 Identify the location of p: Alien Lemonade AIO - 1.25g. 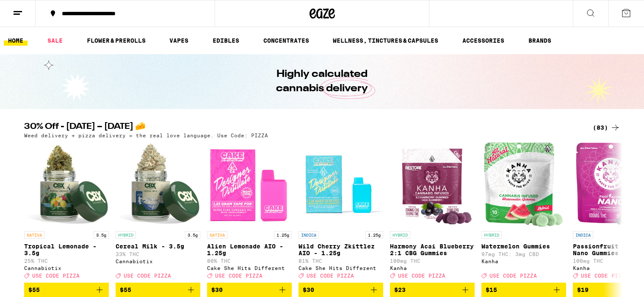
(249, 250).